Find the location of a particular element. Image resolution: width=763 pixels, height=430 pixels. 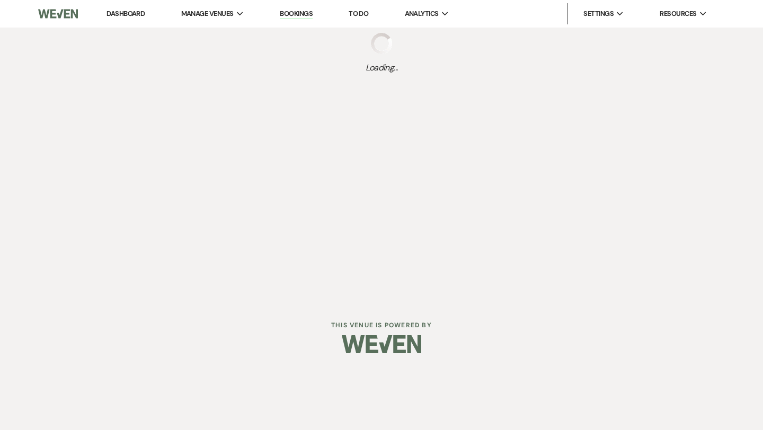

a: Bookings is located at coordinates (296, 14).